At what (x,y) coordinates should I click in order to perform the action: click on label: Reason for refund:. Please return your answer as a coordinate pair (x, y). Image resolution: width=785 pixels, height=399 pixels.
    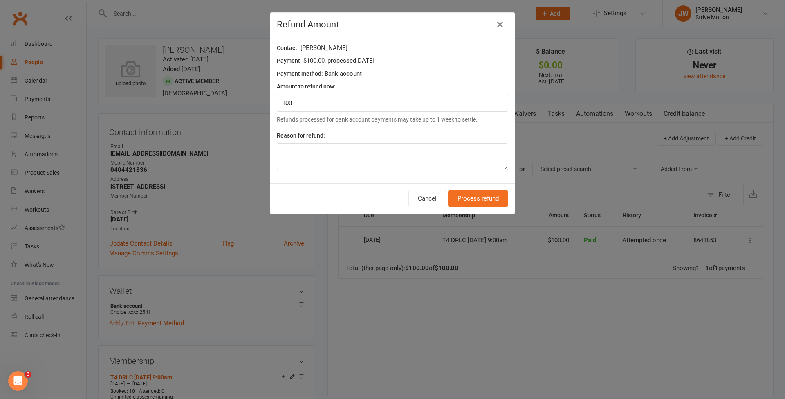
    Looking at the image, I should click on (301, 135).